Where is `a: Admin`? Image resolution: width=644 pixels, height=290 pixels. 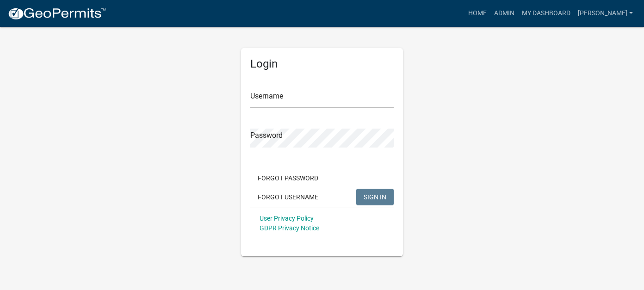
a: Admin is located at coordinates (504, 13).